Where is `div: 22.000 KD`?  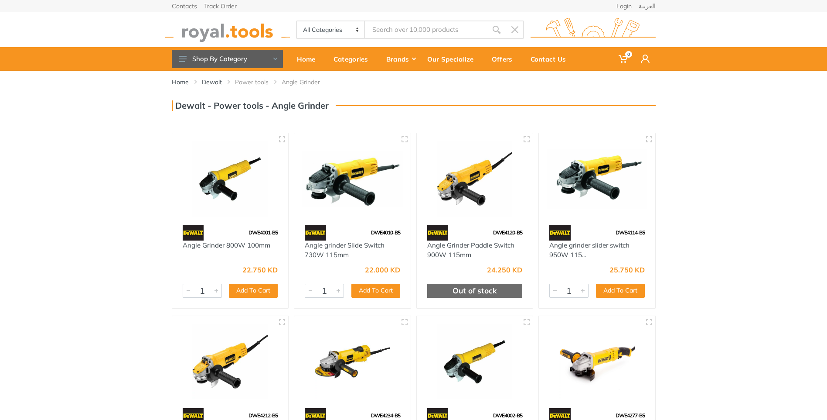 div: 22.000 KD is located at coordinates (382, 270).